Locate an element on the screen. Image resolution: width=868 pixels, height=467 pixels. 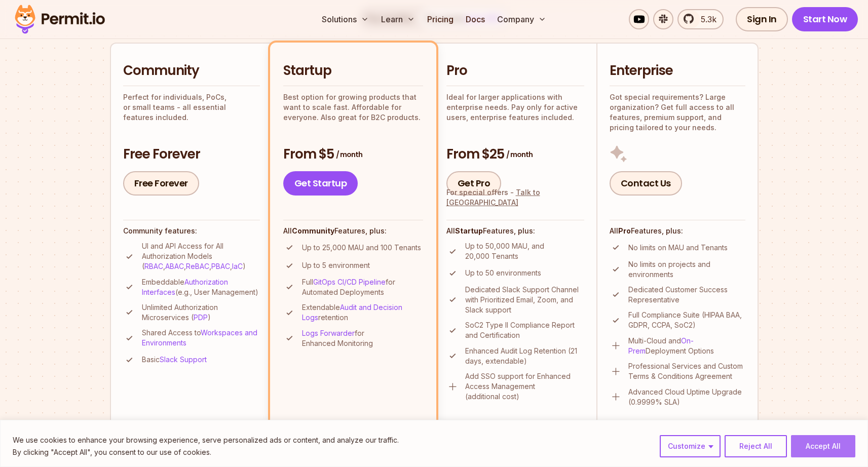
button: Reject All is located at coordinates (756, 446).